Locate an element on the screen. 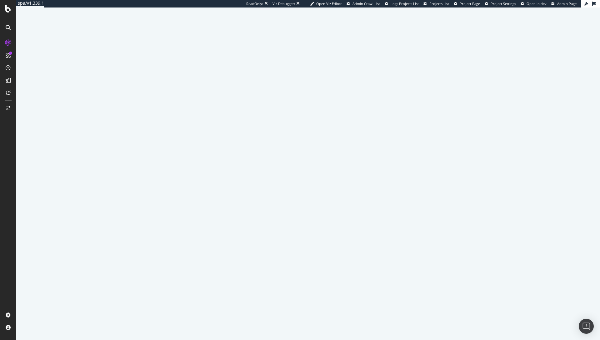 The width and height of the screenshot is (600, 340). span: Project Settings is located at coordinates (503, 3).